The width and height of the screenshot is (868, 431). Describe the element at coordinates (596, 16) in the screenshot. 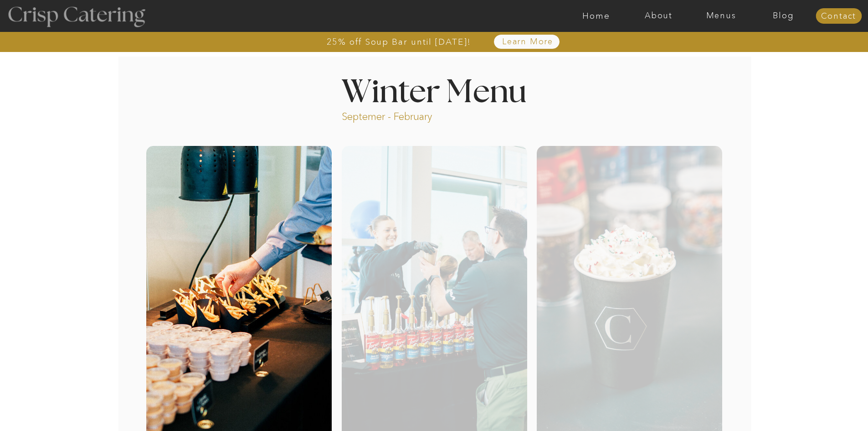

I see `a: Home` at that location.